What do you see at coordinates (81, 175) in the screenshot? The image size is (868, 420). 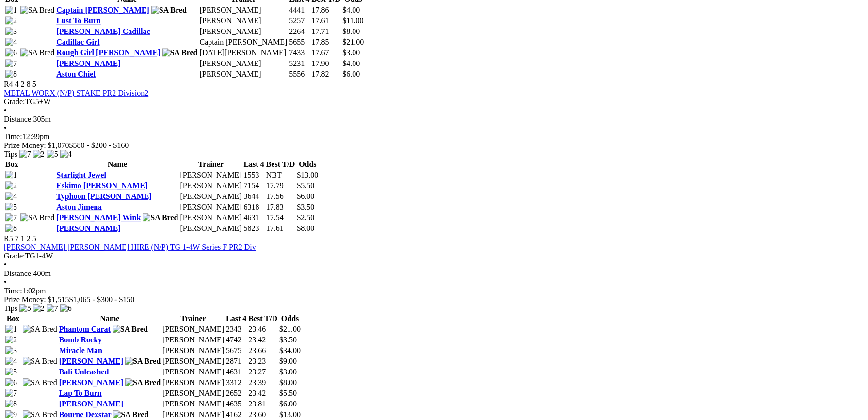 I see `a: Starlight Jewel` at bounding box center [81, 175].